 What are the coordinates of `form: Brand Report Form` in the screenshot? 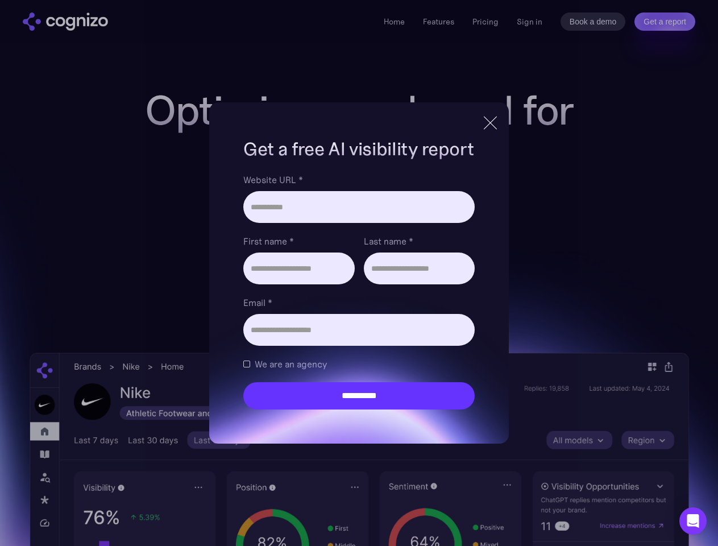 It's located at (359, 291).